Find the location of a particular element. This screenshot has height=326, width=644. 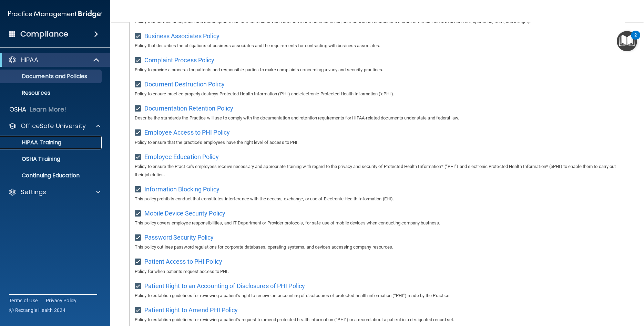

a: Settings is located at coordinates (54, 192).